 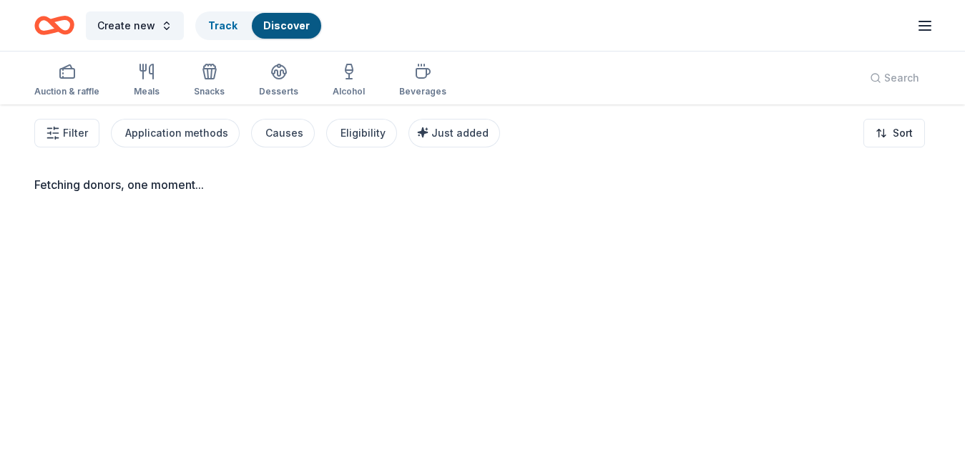 I want to click on span: Sort, so click(x=903, y=133).